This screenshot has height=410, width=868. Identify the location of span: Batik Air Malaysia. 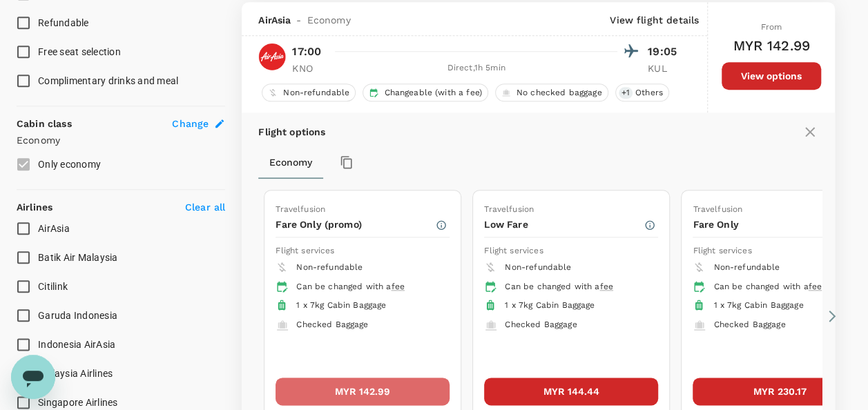
(78, 257).